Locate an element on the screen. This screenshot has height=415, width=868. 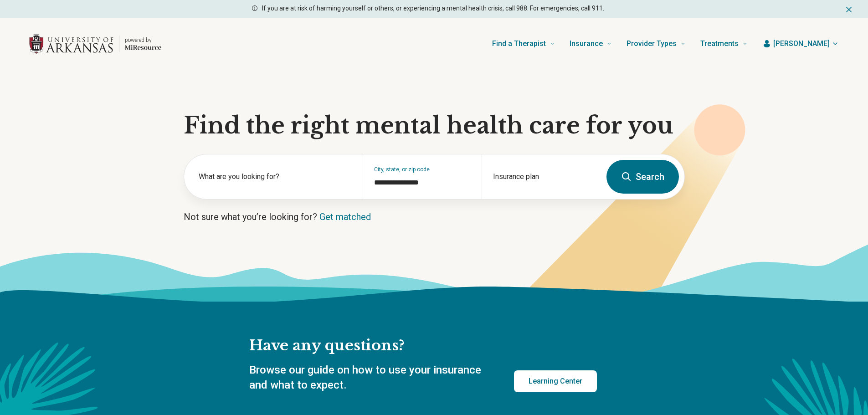
p: If you are at risk of harming yourself or others, or experiencing a mental health crisis, call 98... is located at coordinates (433, 9).